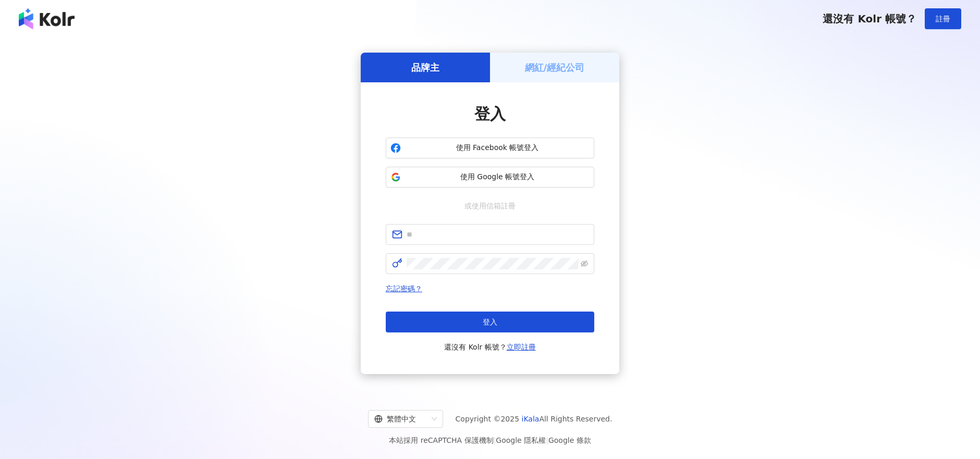  What do you see at coordinates (404, 289) in the screenshot?
I see `a: 忘記密碼？` at bounding box center [404, 289].